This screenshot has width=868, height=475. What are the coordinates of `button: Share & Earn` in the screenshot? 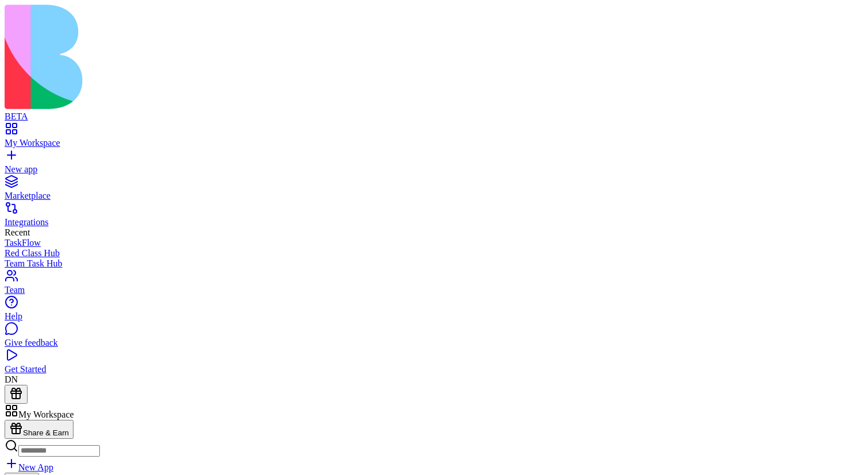 It's located at (39, 429).